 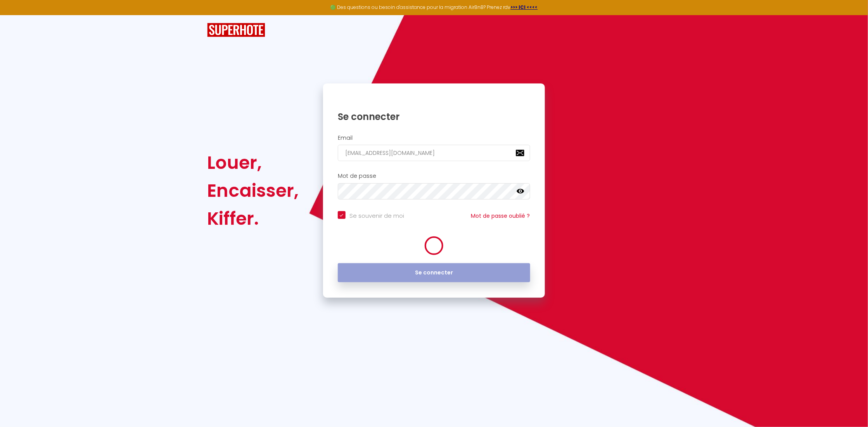 I want to click on h2: Email, so click(x=434, y=138).